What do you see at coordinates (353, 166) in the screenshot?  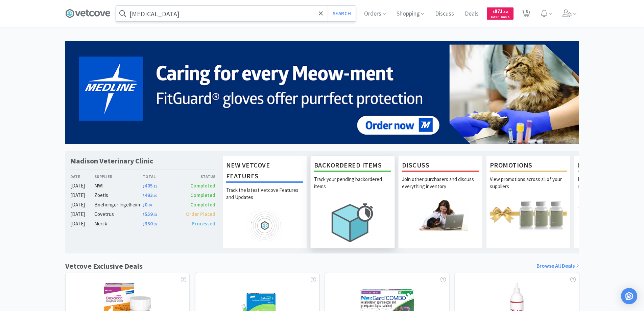 I see `h1: Backordered Items` at bounding box center [353, 166].